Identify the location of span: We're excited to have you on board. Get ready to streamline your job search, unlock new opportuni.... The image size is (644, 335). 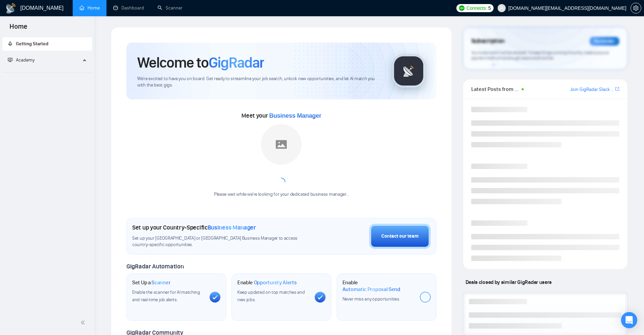
(259, 82).